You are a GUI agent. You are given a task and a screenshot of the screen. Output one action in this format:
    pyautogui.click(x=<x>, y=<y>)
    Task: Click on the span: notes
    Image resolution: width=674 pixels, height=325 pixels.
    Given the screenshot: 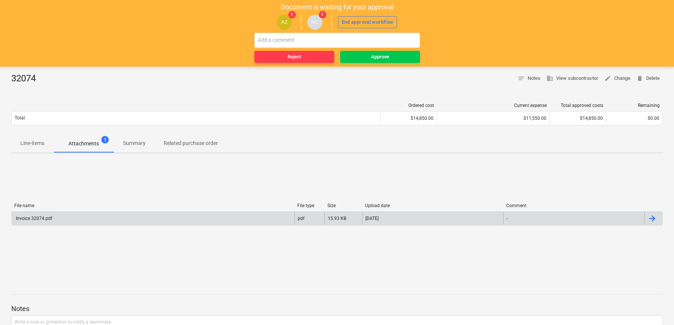 What is the action you would take?
    pyautogui.click(x=521, y=78)
    